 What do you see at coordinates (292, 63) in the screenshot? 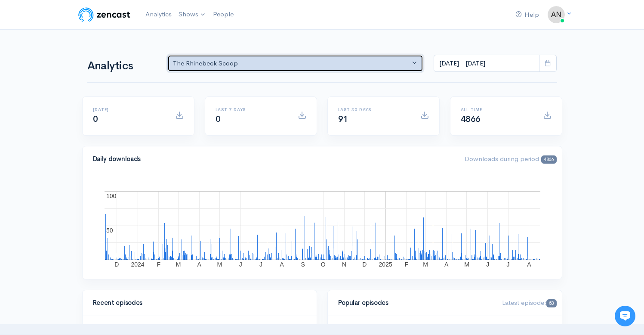
I see `div: The Rhinebeck Scoop` at bounding box center [292, 63].